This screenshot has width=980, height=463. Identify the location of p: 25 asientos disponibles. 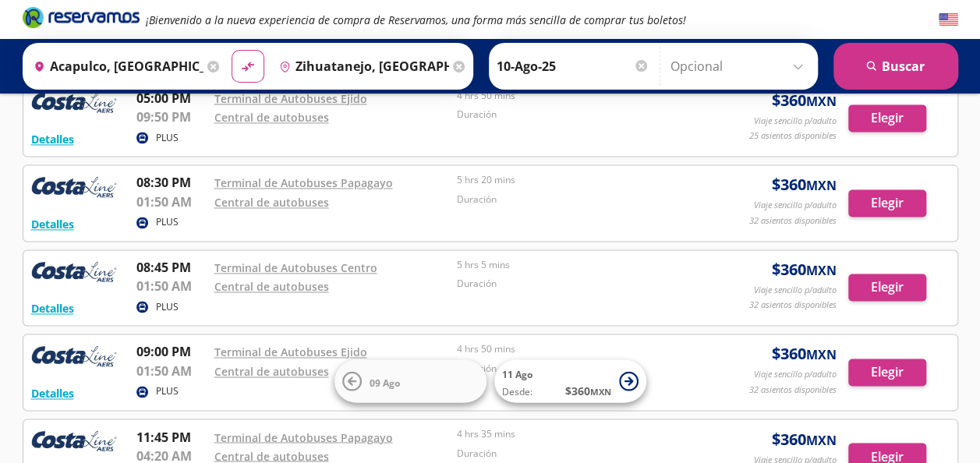
(793, 136).